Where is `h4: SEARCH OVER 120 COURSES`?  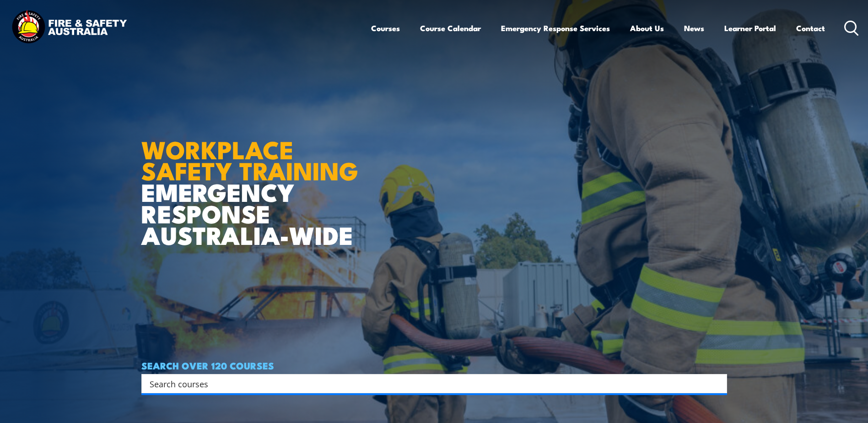
h4: SEARCH OVER 120 COURSES is located at coordinates (434, 366).